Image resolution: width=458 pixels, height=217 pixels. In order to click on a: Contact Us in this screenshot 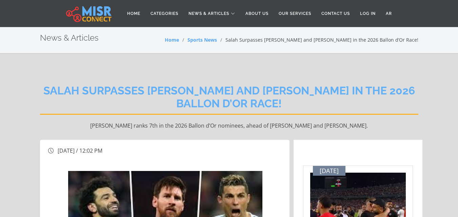, I will do `click(335, 14)`.